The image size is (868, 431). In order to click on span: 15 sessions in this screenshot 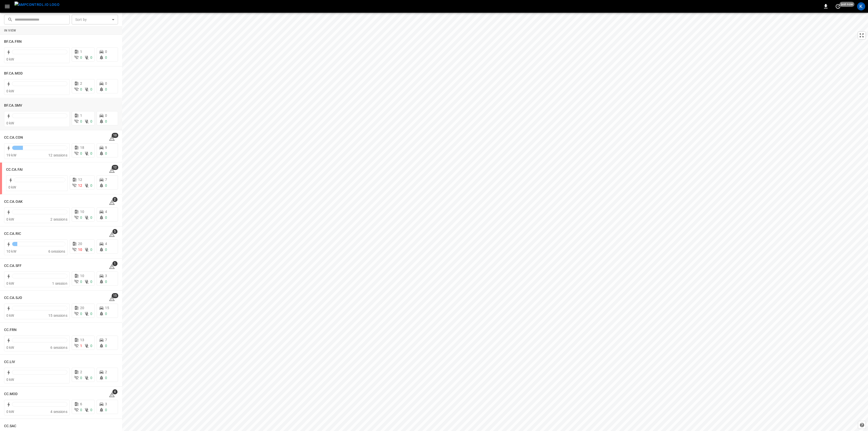, I will do `click(58, 316)`.